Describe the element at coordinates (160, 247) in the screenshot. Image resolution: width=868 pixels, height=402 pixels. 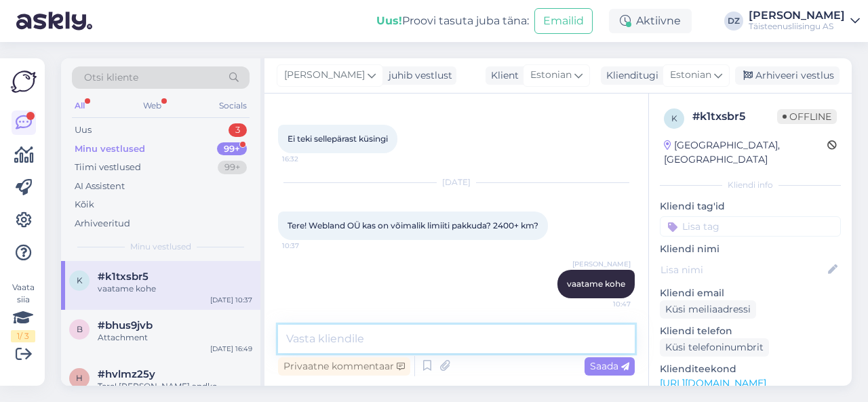
I see `span: Minu vestlused` at that location.